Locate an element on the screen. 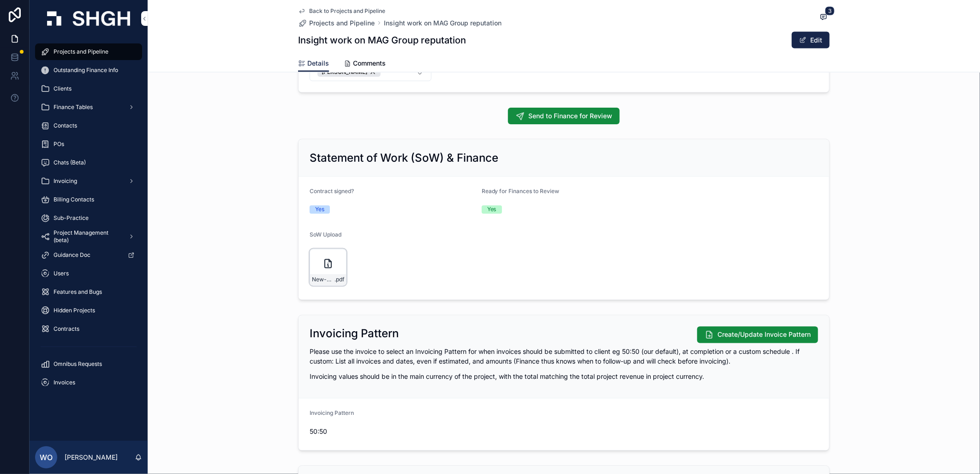 This screenshot has height=474, width=980. button: Edit is located at coordinates (811, 40).